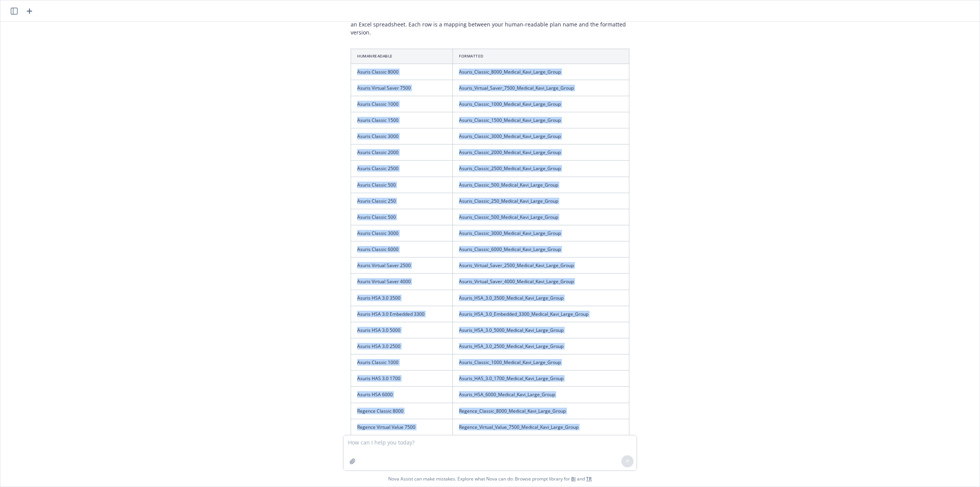 The image size is (980, 487). Describe the element at coordinates (402, 411) in the screenshot. I see `td: Regence Classic 8000` at that location.